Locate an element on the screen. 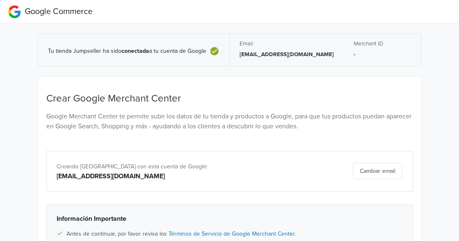  h5: Email is located at coordinates (287, 44).